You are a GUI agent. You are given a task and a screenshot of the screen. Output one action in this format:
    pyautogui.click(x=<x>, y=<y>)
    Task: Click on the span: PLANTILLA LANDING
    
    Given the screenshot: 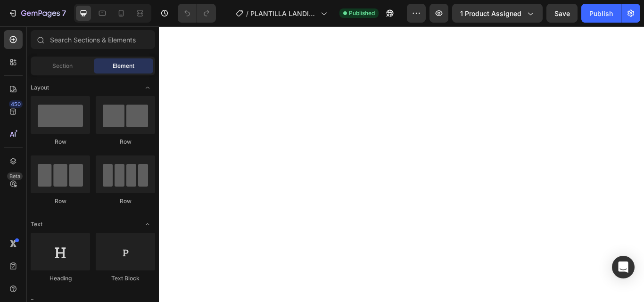 What is the action you would take?
    pyautogui.click(x=283, y=13)
    